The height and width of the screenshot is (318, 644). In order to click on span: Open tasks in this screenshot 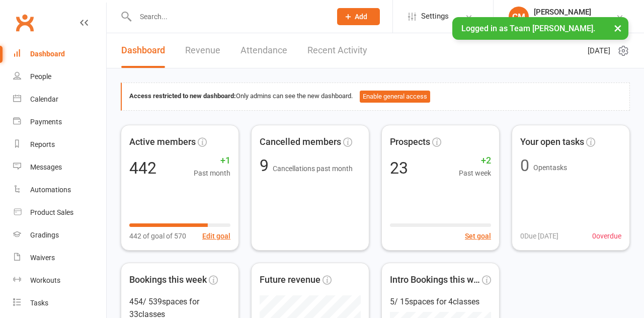, I will do `click(550, 168)`.